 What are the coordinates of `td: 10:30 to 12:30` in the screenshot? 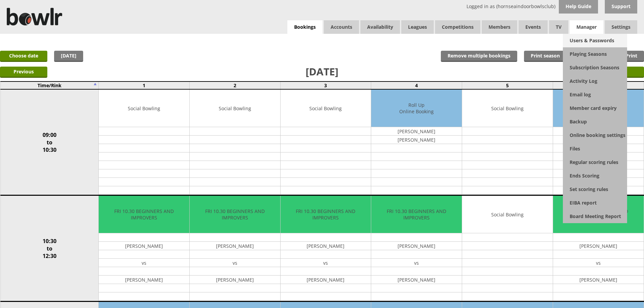 It's located at (49, 249).